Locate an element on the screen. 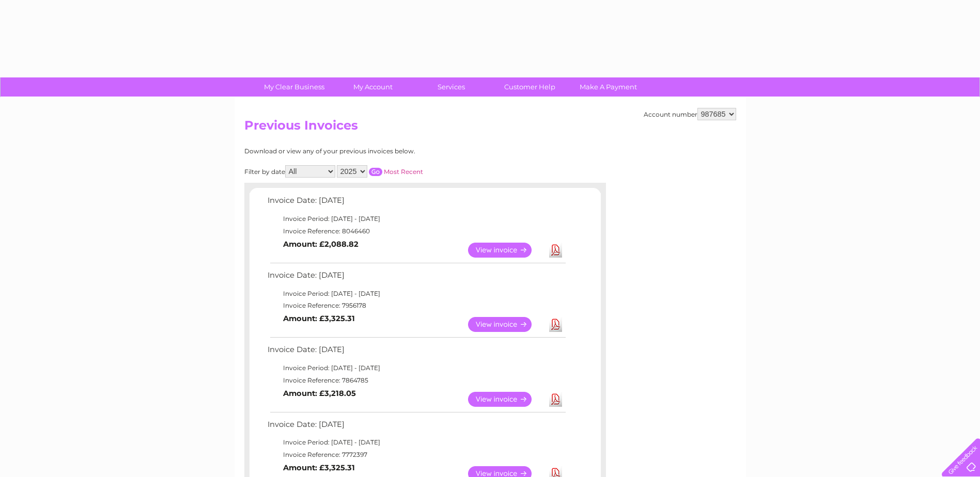 This screenshot has width=980, height=477. div: Download or view any of your previous invoices below. is located at coordinates (380, 152).